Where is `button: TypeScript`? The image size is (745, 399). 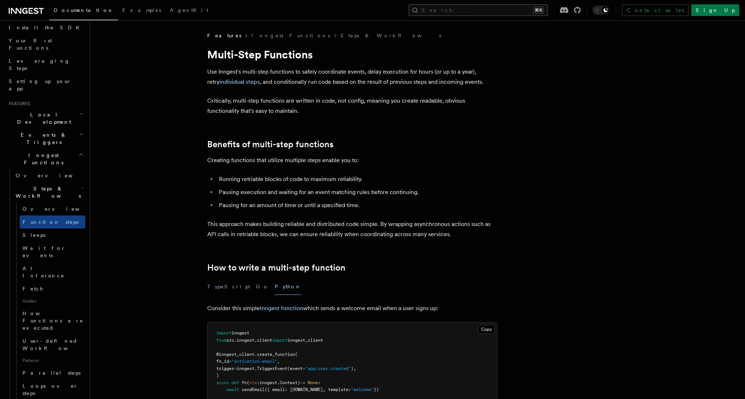
button: TypeScript is located at coordinates (229, 287).